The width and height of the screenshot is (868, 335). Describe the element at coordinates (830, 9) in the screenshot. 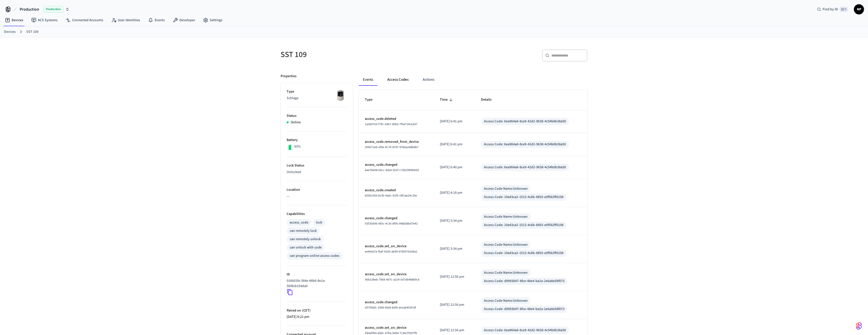

I see `span: Find by ID` at that location.